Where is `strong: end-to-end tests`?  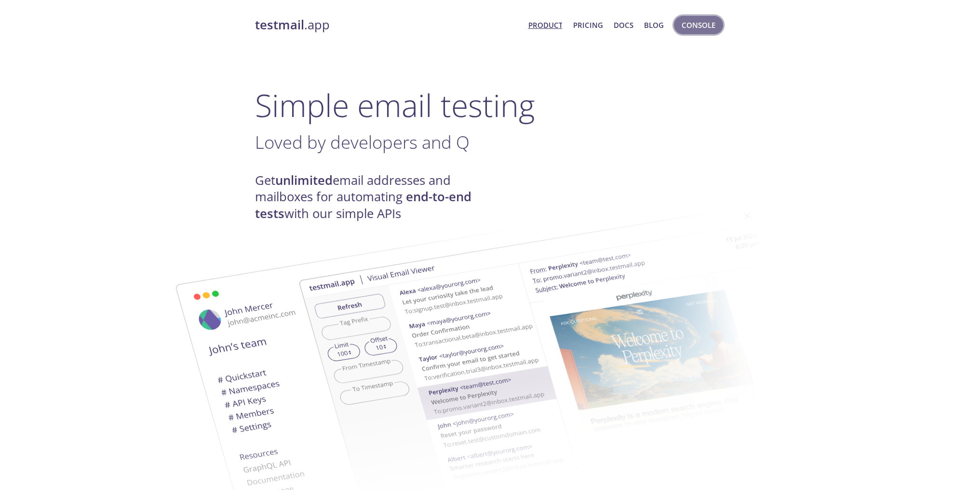 strong: end-to-end tests is located at coordinates (363, 205).